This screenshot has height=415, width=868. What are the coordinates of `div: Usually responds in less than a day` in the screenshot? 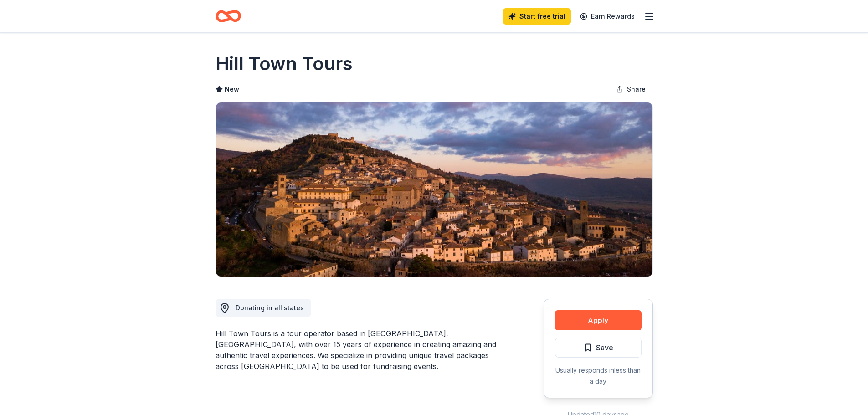 It's located at (598, 376).